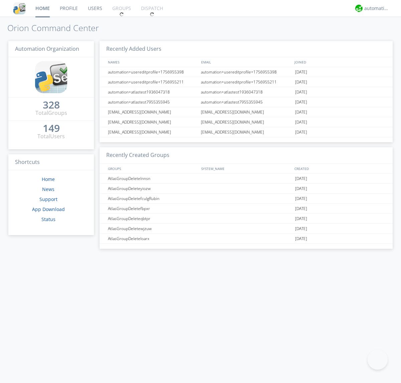  Describe the element at coordinates (246, 155) in the screenshot. I see `h3: Recently Created Groups` at that location.